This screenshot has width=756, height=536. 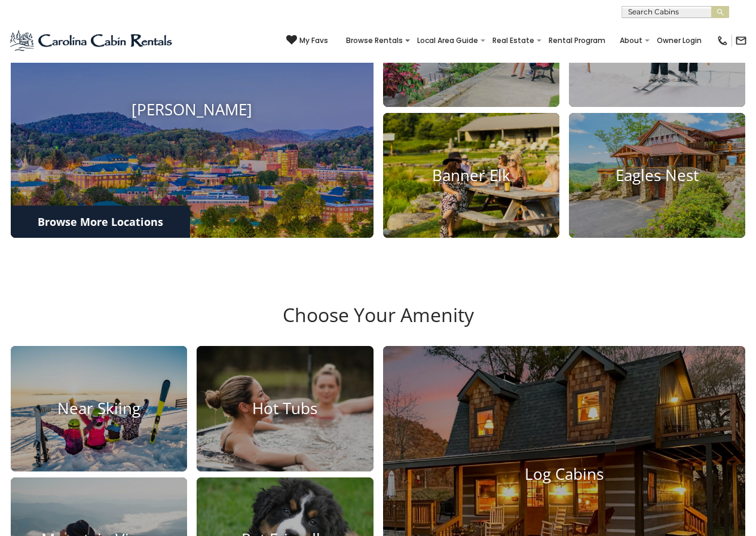 What do you see at coordinates (657, 175) in the screenshot?
I see `a: Eagles Nest` at bounding box center [657, 175].